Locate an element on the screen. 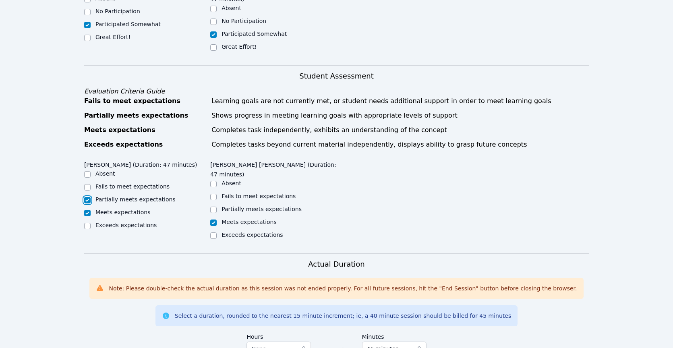  div: Select a duration, rounded to the nearest 15 minute increment; ie, a 40 minute session should be ... is located at coordinates (343, 316).